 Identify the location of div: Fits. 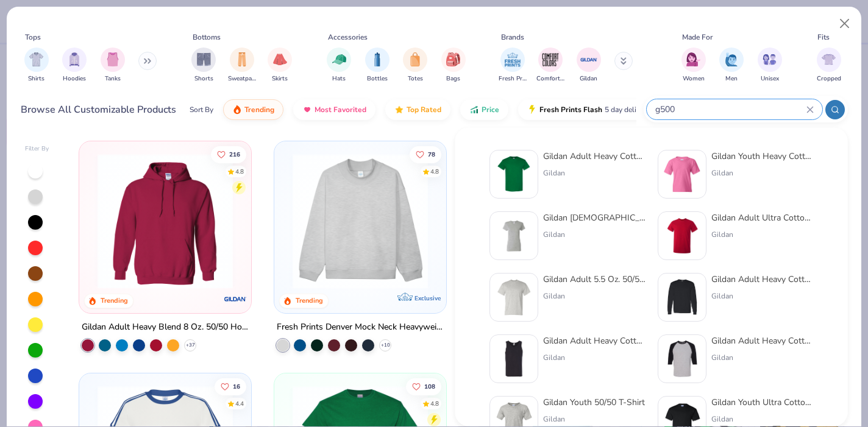
(824, 37).